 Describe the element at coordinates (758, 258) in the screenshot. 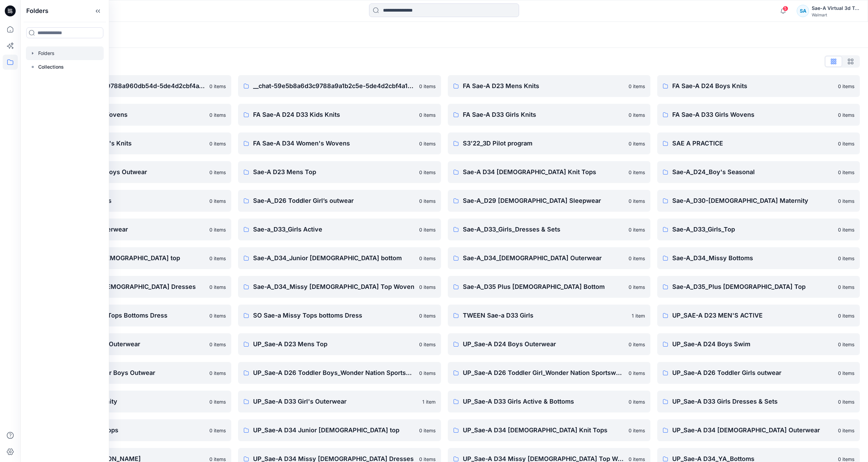

I see `a: Sae-A_D34_Missy Bottoms0 items` at that location.